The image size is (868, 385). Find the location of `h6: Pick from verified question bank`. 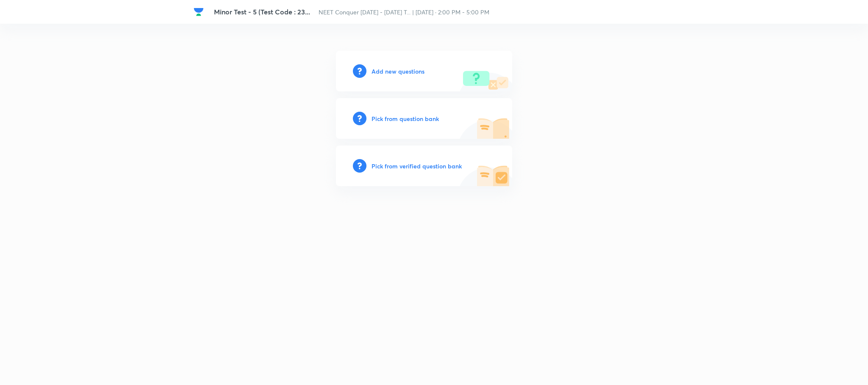

h6: Pick from verified question bank is located at coordinates (416, 166).